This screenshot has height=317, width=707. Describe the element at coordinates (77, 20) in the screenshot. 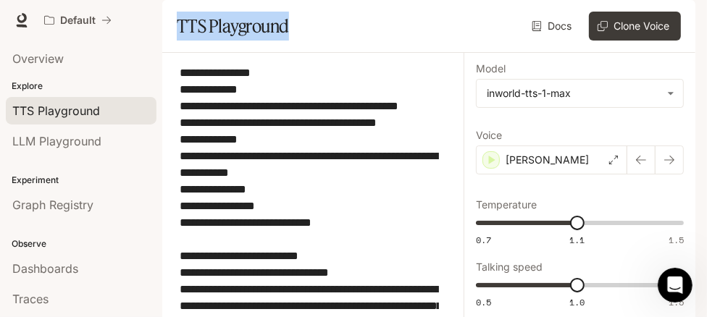

I see `button: All workspaces` at that location.